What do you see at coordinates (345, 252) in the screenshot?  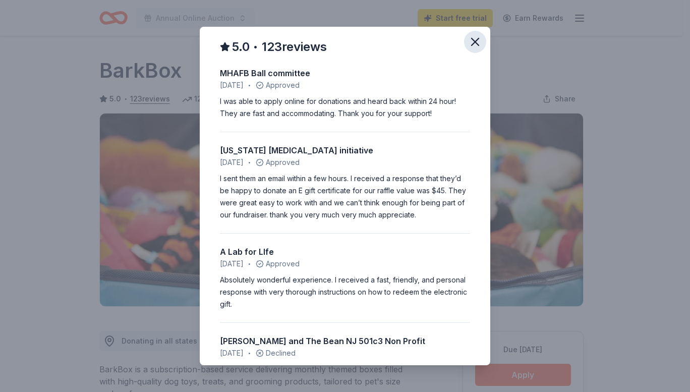 I see `div: A Lab for LIfe` at bounding box center [345, 252].